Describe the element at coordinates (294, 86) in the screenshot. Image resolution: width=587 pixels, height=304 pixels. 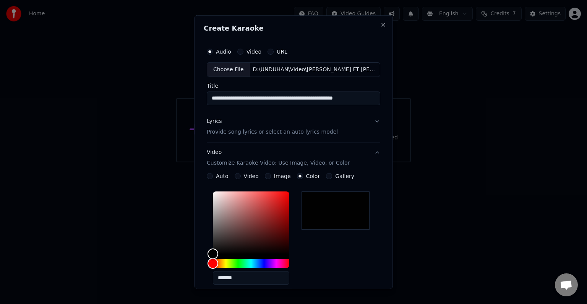
I see `label: Title` at that location.